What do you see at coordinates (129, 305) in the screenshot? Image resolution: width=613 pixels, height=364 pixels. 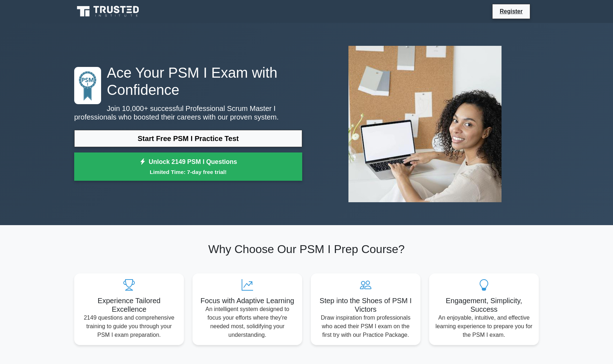 I see `h5: Experience Tailored Excellence` at bounding box center [129, 305].